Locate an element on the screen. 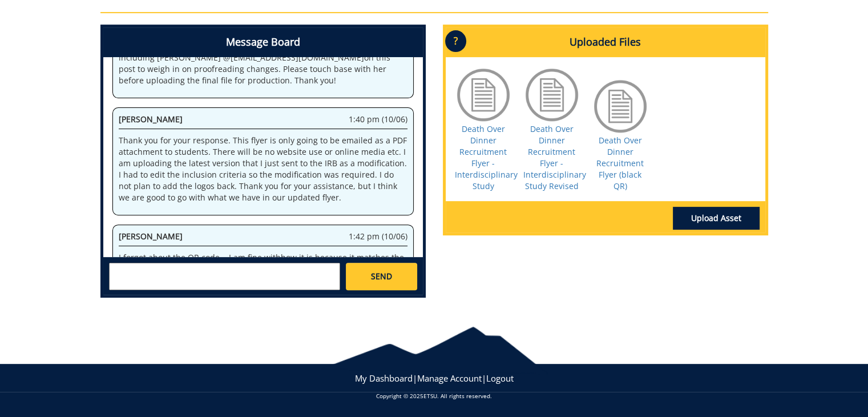 The image size is (868, 417). a: Death Over Dinner Recruitment Flyer - Interdisciplinary Study is located at coordinates (486, 157).